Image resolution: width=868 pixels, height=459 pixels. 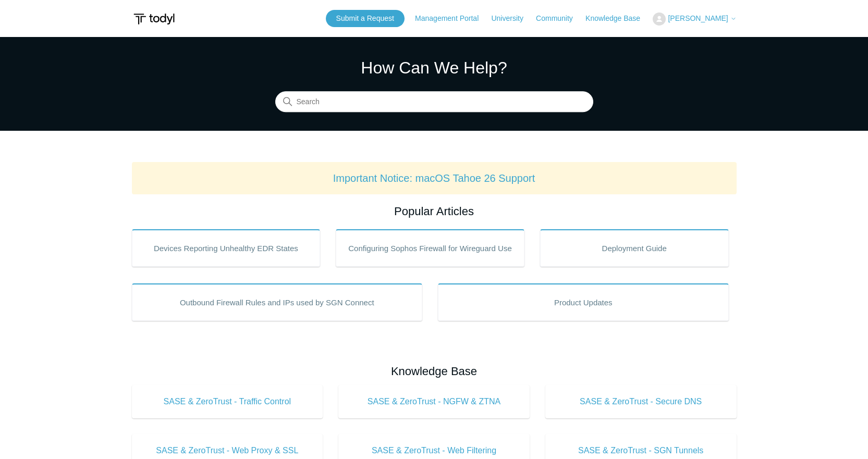 I want to click on a: Management Portal, so click(x=452, y=19).